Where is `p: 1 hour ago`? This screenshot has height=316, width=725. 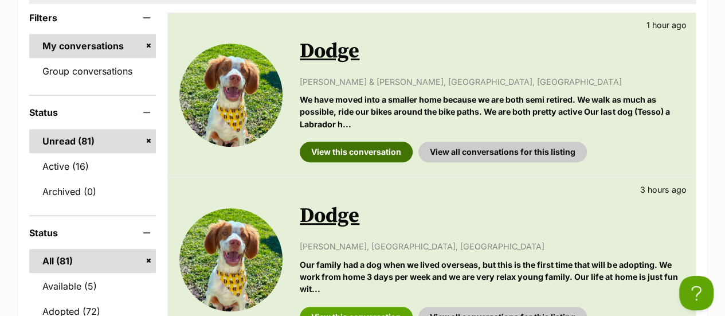
p: 1 hour ago is located at coordinates (667, 25).